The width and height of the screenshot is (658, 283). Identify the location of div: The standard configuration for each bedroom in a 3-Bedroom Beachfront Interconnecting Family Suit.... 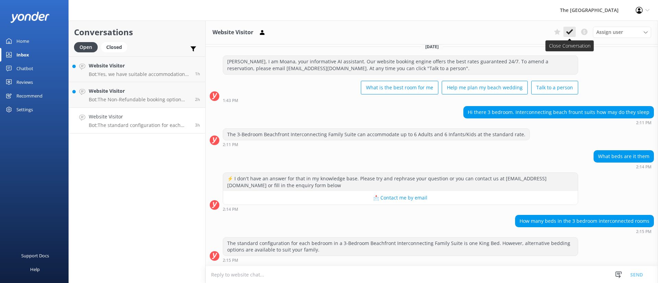
(400, 247).